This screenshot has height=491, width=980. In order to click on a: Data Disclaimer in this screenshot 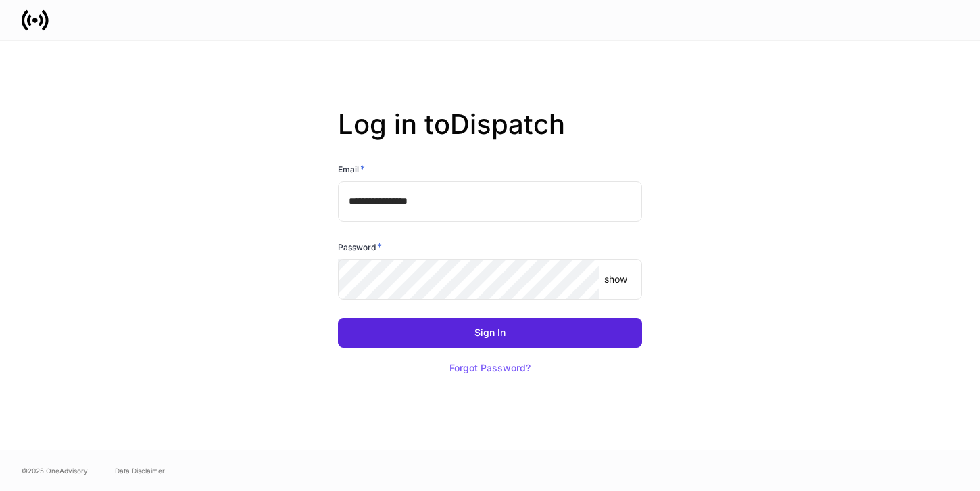, I will do `click(140, 471)`.